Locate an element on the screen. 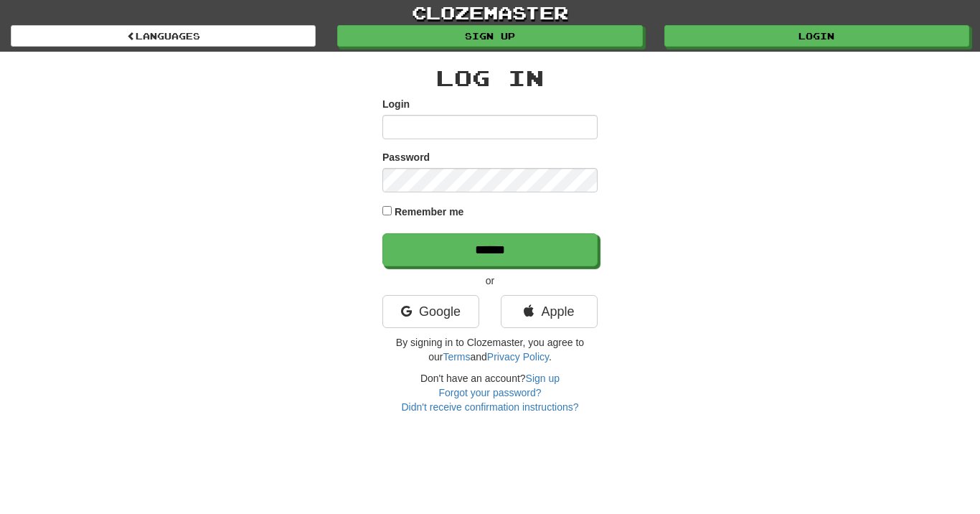 The height and width of the screenshot is (514, 980). a: Google is located at coordinates (430, 312).